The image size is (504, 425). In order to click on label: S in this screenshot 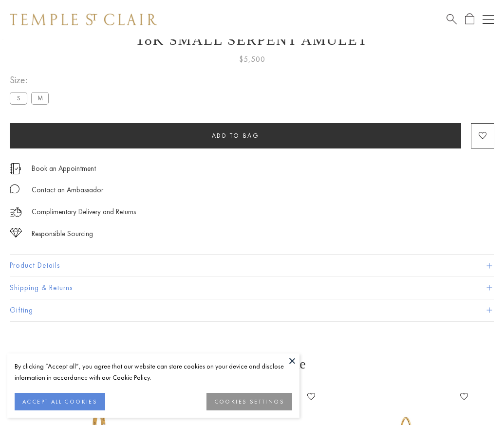, I will do `click(19, 98)`.